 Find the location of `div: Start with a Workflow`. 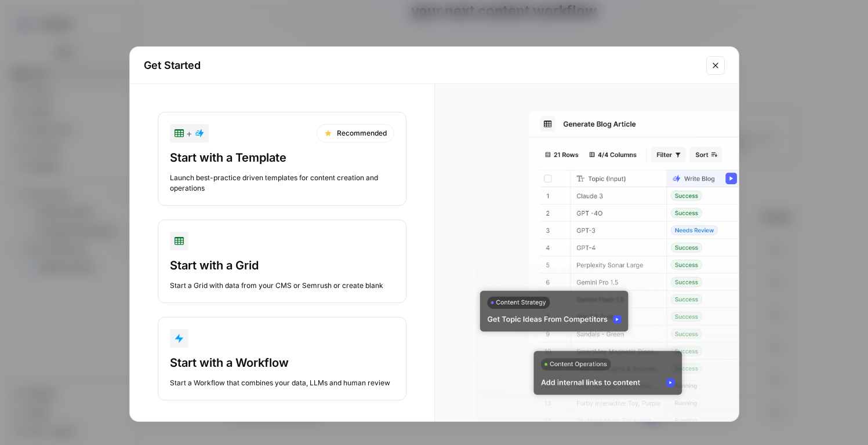

div: Start with a Workflow is located at coordinates (282, 363).